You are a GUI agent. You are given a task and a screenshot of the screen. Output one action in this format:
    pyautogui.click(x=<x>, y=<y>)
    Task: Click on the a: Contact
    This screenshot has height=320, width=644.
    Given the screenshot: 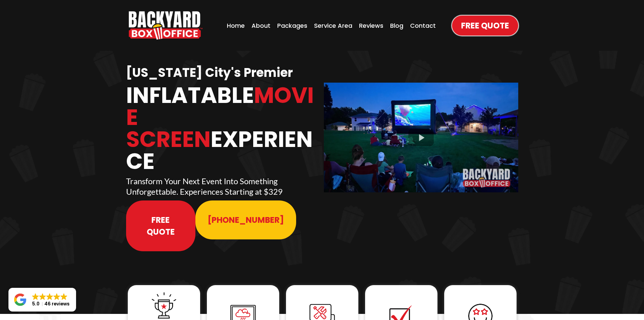 What is the action you would take?
    pyautogui.click(x=423, y=26)
    